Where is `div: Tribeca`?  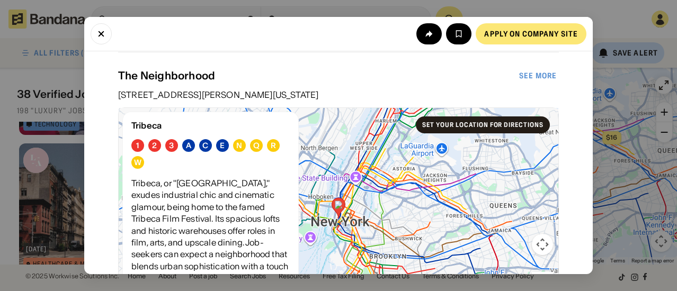 div: Tribeca is located at coordinates (210, 126).